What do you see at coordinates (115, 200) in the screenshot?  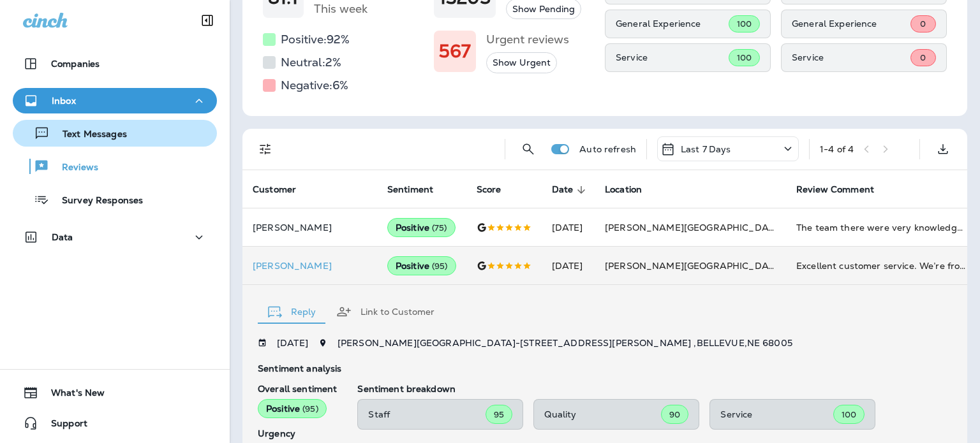 I see `button: Survey Responses` at bounding box center [115, 200].